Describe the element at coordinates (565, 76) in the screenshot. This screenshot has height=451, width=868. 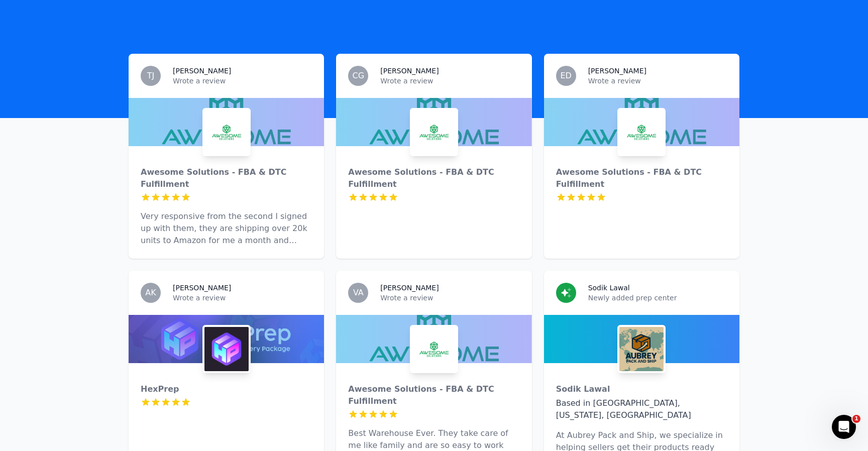
I see `span: ED` at that location.